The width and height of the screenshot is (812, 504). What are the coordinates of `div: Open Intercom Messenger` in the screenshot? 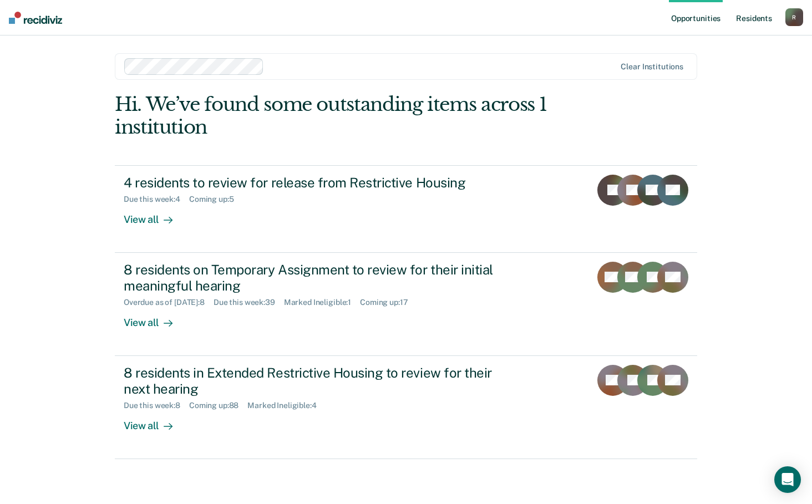 It's located at (787, 479).